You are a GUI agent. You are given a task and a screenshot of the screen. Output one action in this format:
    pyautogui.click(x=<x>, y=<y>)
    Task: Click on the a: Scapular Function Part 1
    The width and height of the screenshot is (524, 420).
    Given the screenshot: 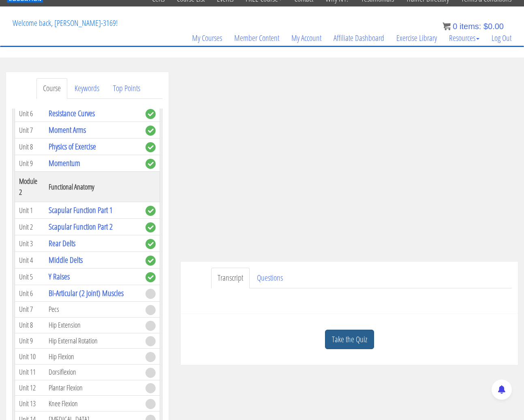 What is the action you would take?
    pyautogui.click(x=80, y=209)
    